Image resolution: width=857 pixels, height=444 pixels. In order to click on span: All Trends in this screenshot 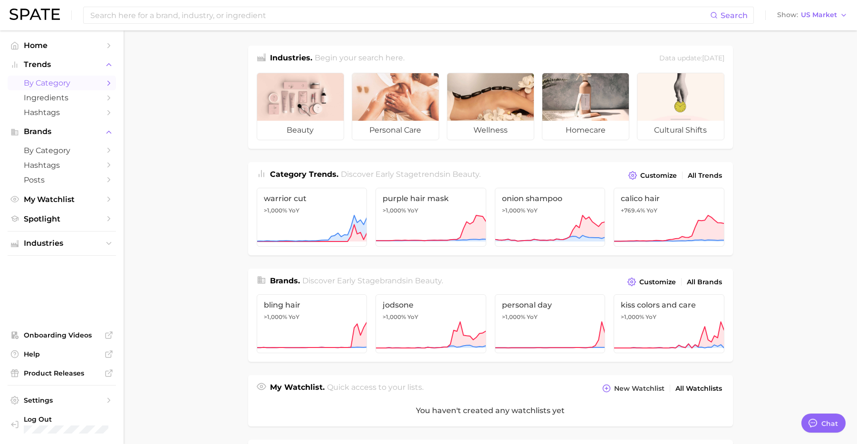, I will do `click(705, 175)`.